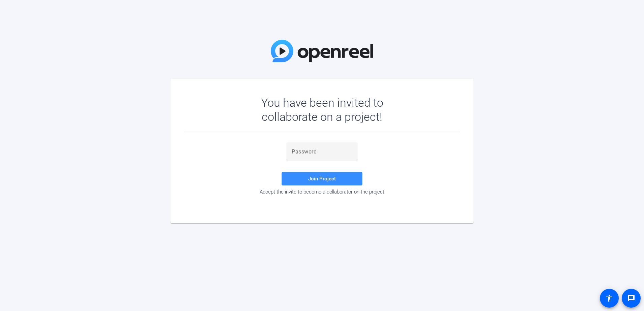 The width and height of the screenshot is (644, 311). What do you see at coordinates (322, 110) in the screenshot?
I see `div: You have been invited to collaborate on a project!` at bounding box center [322, 110].